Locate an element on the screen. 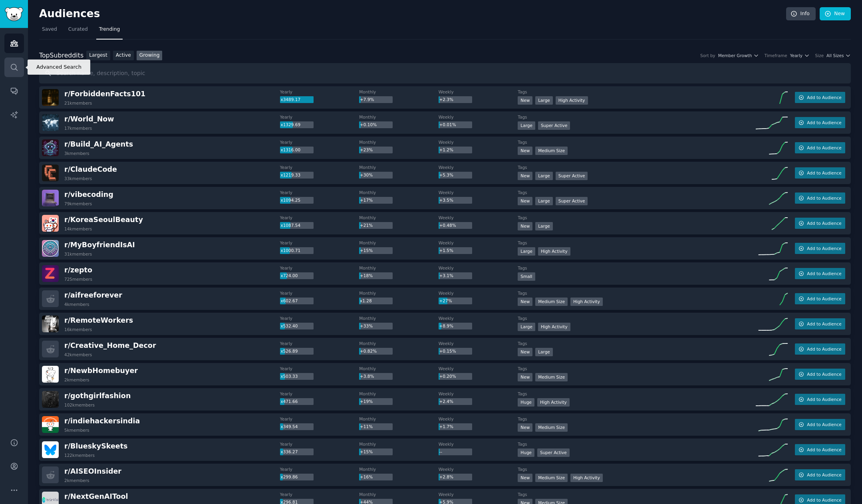 The height and width of the screenshot is (504, 862). span: +17% is located at coordinates (367, 200).